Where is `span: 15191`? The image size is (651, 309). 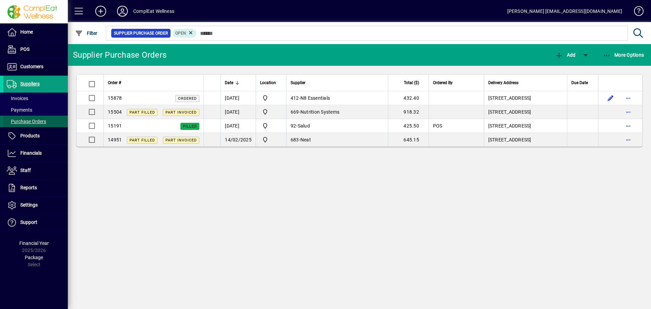
span: 15191 is located at coordinates (115, 126).